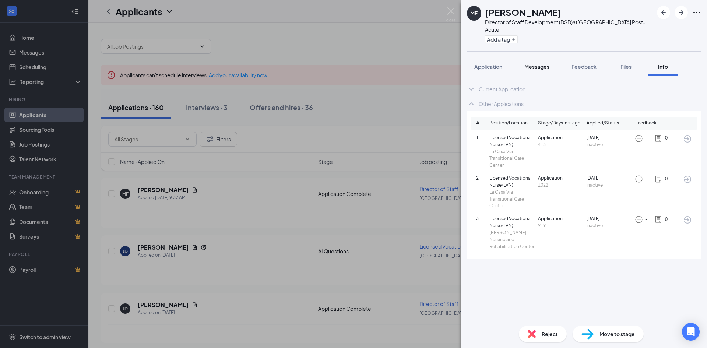  What do you see at coordinates (626, 67) in the screenshot?
I see `span: Files` at bounding box center [626, 67].